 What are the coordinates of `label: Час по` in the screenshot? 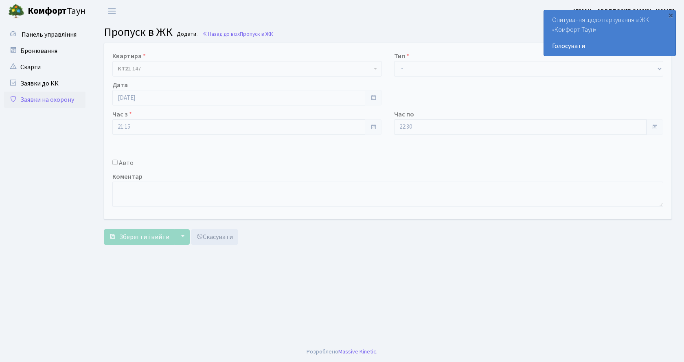 It's located at (404, 114).